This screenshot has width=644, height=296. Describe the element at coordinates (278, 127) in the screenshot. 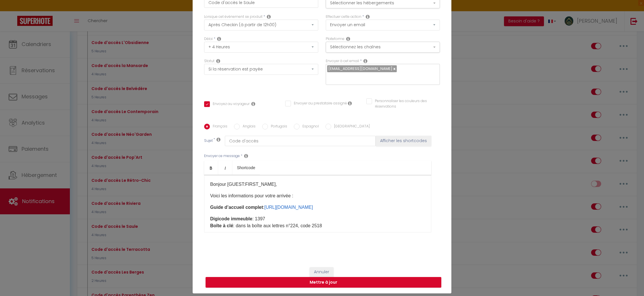

I see `label: Portugais` at that location.